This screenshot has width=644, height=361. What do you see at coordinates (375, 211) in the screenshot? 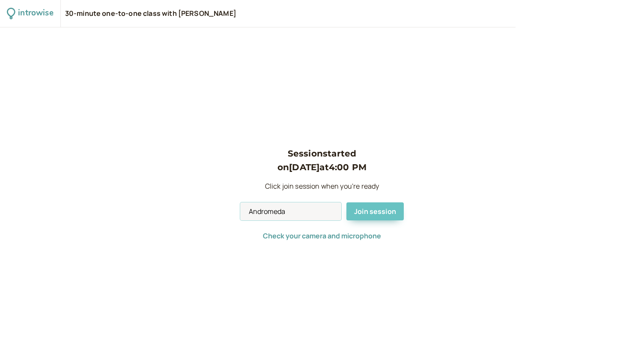
I see `span: Join session` at bounding box center [375, 211].